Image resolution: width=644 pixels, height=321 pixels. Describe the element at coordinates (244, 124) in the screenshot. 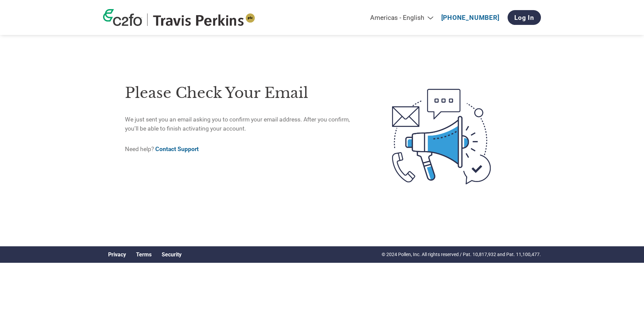

I see `p: We just sent you an email asking you to confirm your email address. After you confirm, you’ll be ...` at that location.